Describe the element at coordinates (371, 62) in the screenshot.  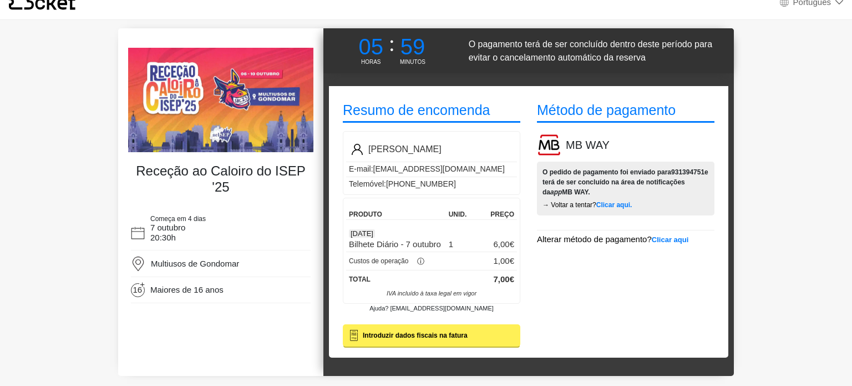
I see `span: HORAS` at that location.